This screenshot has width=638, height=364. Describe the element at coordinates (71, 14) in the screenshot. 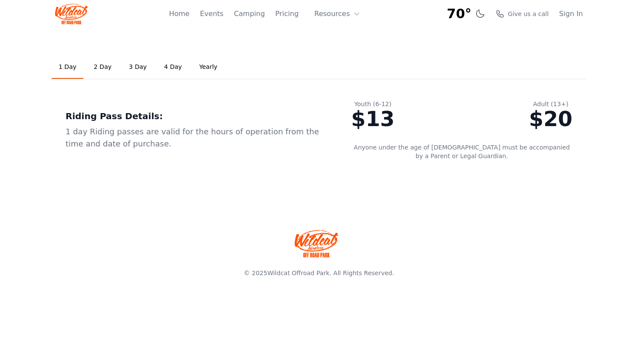

I see `img: Wildcat Logo` at that location.